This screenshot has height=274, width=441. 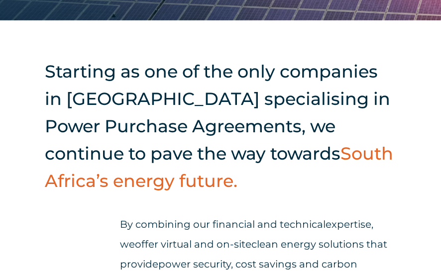 I want to click on span: offer virtual and on-site, so click(x=193, y=244).